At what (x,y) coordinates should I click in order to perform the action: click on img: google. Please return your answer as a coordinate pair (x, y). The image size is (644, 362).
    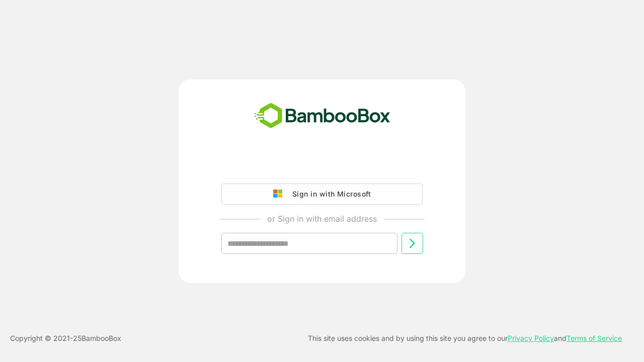
    Looking at the image, I should click on (280, 194).